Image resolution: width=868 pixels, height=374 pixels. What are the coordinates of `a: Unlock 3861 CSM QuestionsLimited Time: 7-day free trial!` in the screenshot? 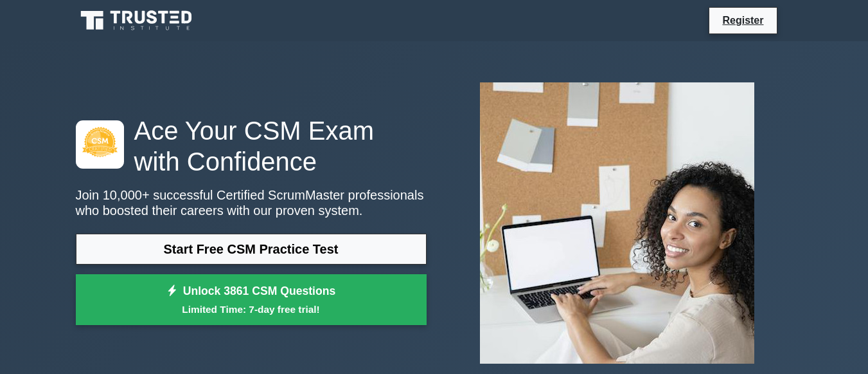 It's located at (251, 300).